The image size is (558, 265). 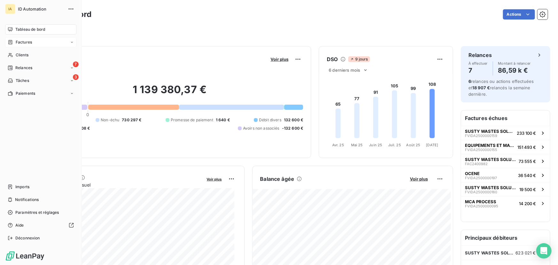 What do you see at coordinates (30, 29) in the screenshot?
I see `span: Tableau de bord` at bounding box center [30, 29].